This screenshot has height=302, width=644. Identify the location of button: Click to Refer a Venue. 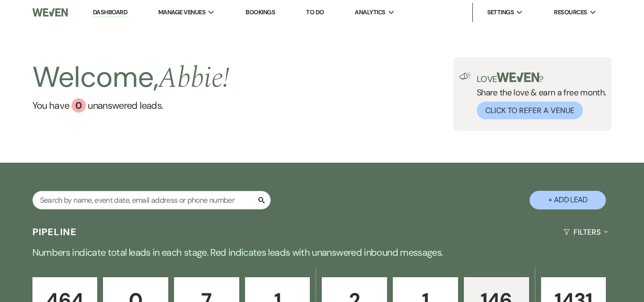
(530, 110).